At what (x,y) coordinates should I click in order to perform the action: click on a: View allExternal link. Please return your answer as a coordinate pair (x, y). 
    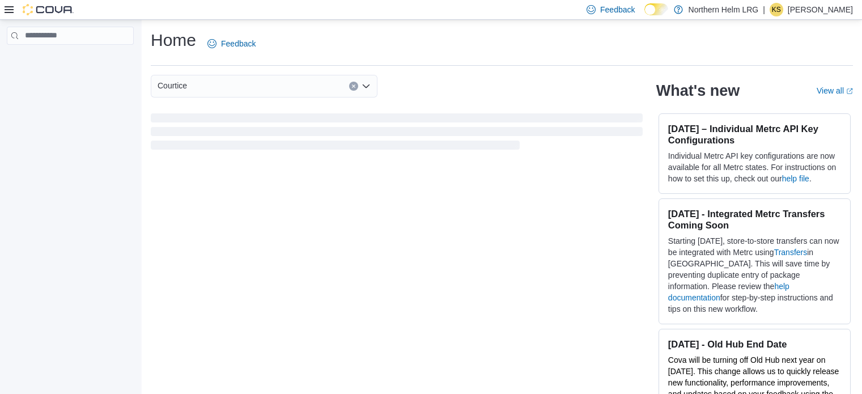
    Looking at the image, I should click on (835, 91).